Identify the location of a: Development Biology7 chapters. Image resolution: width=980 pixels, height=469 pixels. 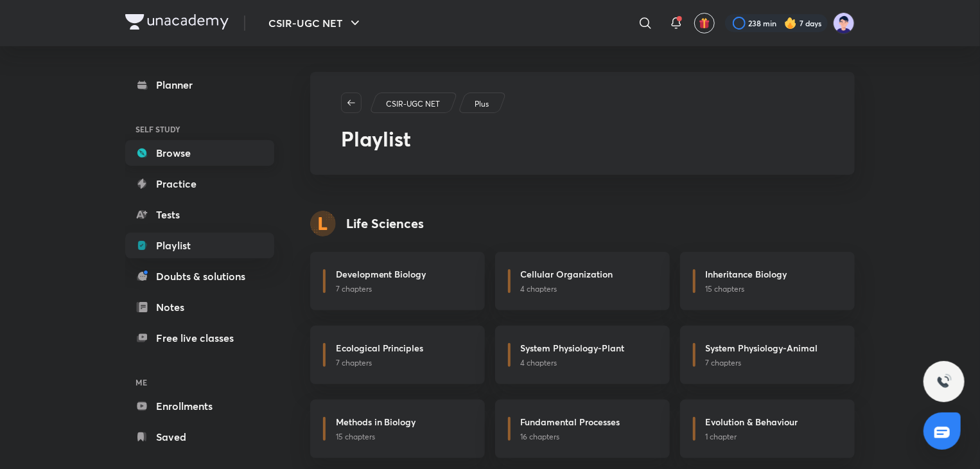
(397, 281).